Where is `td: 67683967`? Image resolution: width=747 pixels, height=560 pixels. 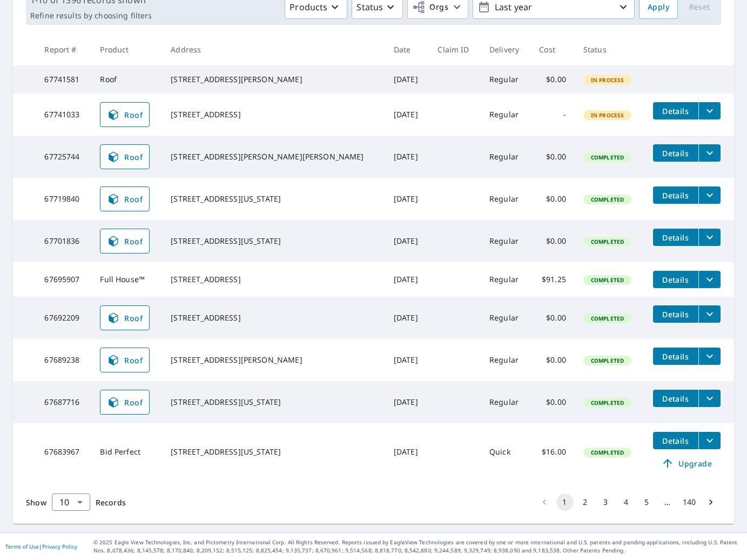
td: 67683967 is located at coordinates (63, 452).